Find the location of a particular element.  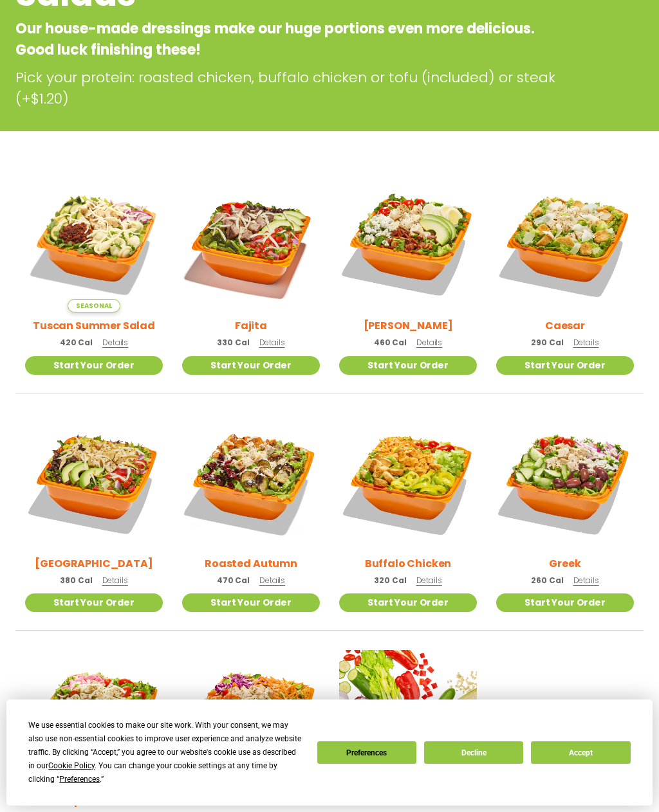

span: 380 Cal is located at coordinates (76, 581).